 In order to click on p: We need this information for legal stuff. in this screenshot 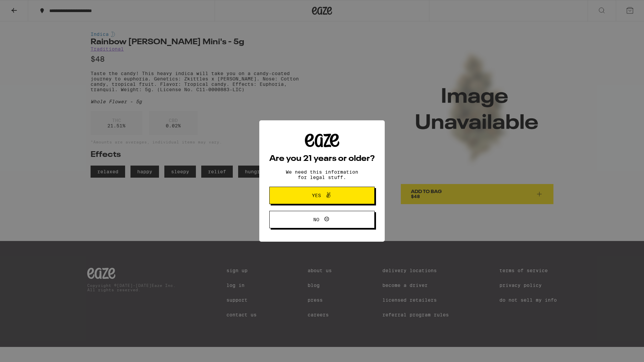, I will do `click(322, 174)`.